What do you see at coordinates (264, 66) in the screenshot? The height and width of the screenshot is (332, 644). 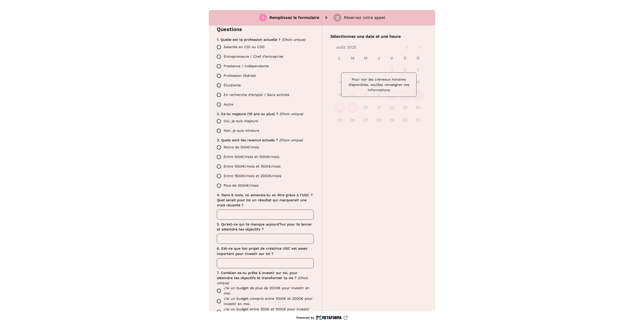 I see `label: Freelance / Indépendante` at bounding box center [264, 66].